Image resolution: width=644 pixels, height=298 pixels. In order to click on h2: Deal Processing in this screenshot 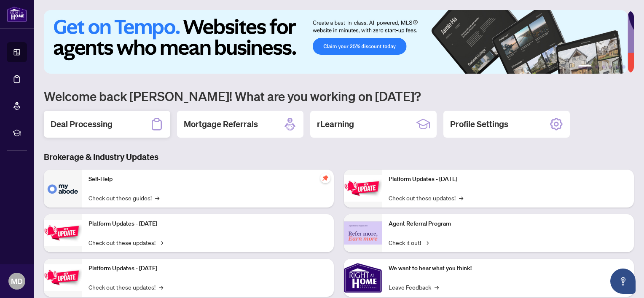, I will do `click(81, 124)`.